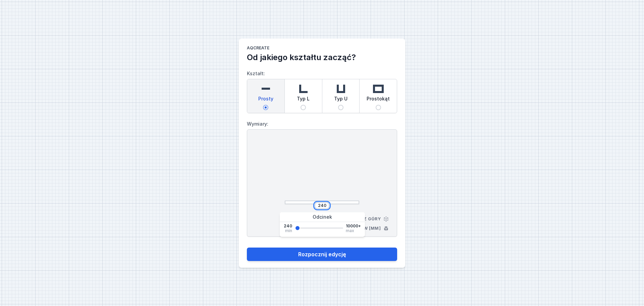 This screenshot has height=306, width=644. I want to click on img: straight.svg, so click(265, 88).